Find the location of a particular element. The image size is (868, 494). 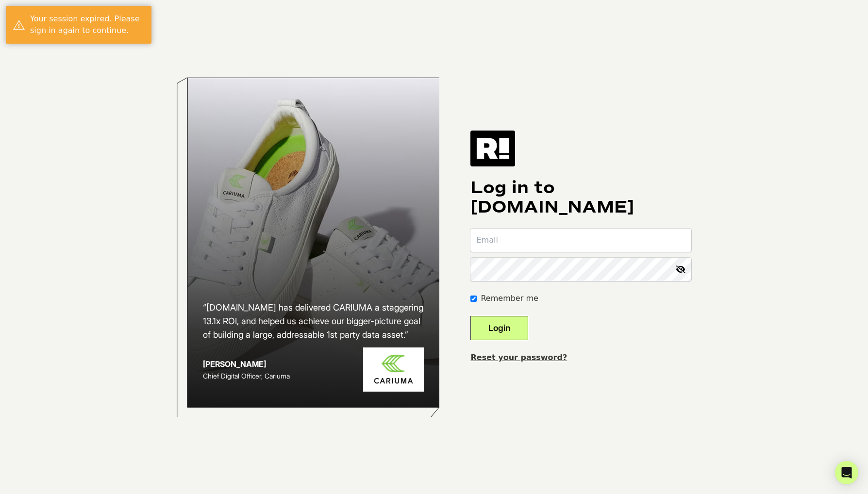

label: Remember me is located at coordinates (509, 298).